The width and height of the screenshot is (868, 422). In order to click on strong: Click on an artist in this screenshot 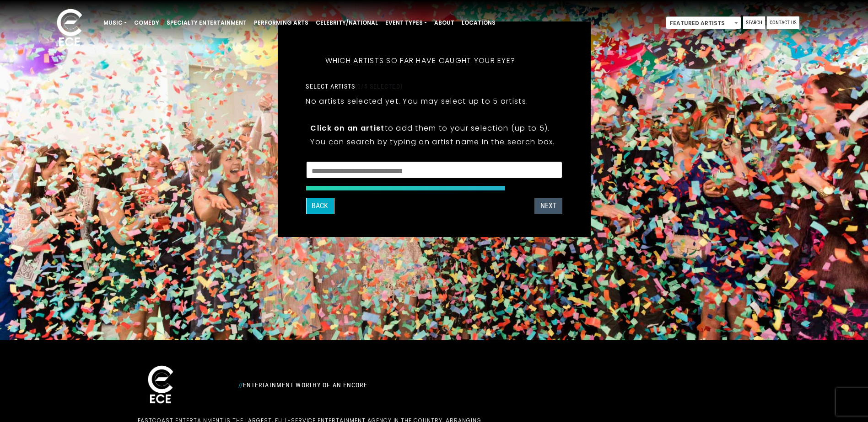, I will do `click(347, 128)`.